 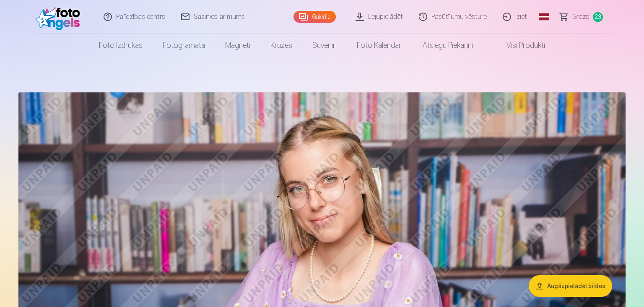 What do you see at coordinates (598, 17) in the screenshot?
I see `span: 23` at bounding box center [598, 17].